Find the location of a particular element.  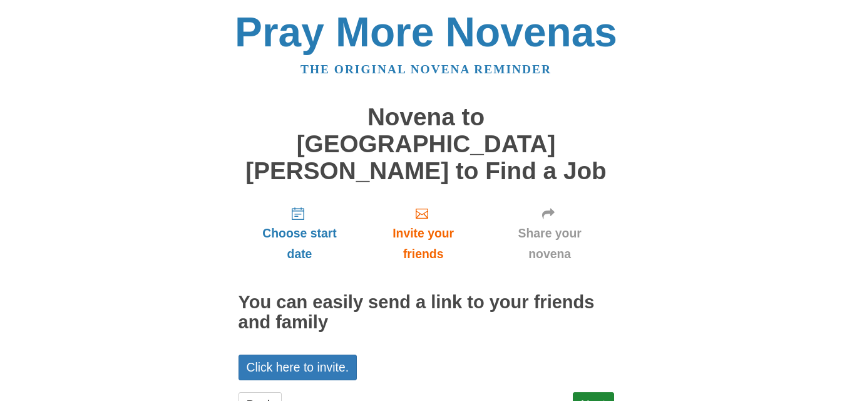

a: Invite your friends is located at coordinates (423, 233).